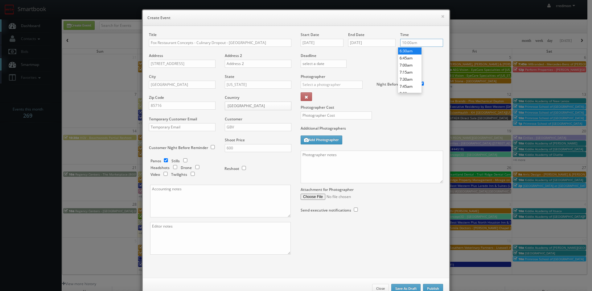 The height and width of the screenshot is (291, 592). I want to click on label: Headshots, so click(160, 168).